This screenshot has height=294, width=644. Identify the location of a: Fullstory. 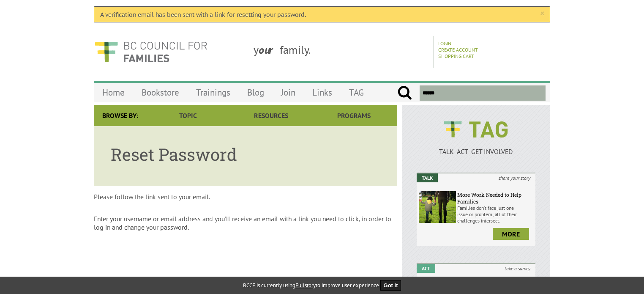
(306, 285).